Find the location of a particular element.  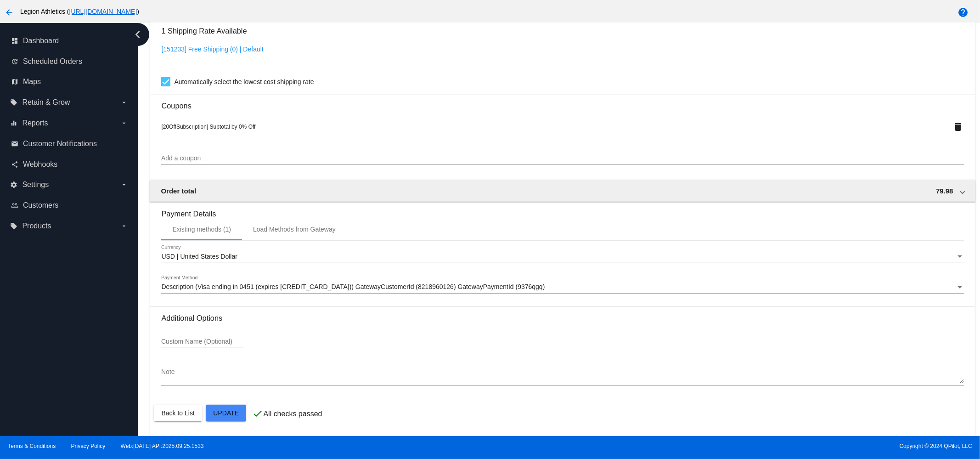

span: 79.98 is located at coordinates (944, 191).